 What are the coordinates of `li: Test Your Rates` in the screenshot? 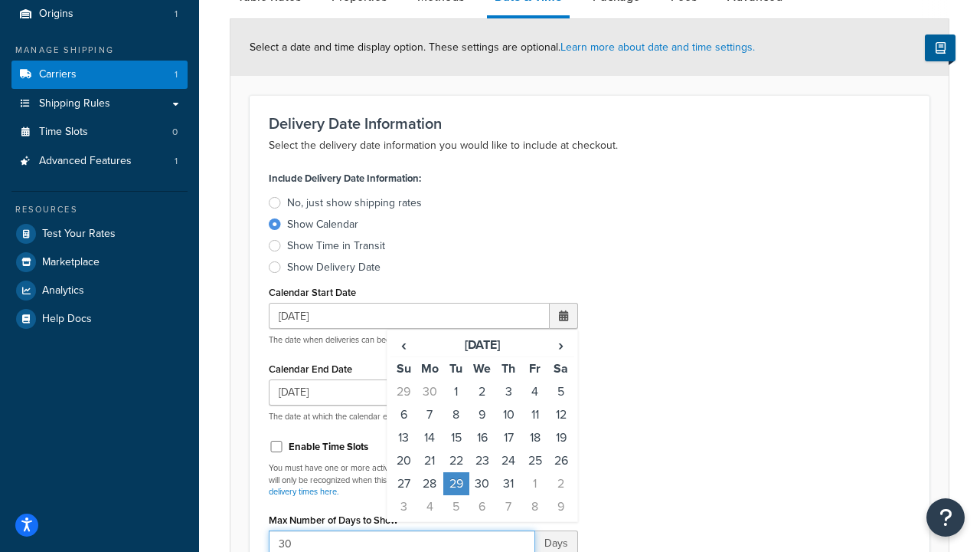 It's located at (100, 234).